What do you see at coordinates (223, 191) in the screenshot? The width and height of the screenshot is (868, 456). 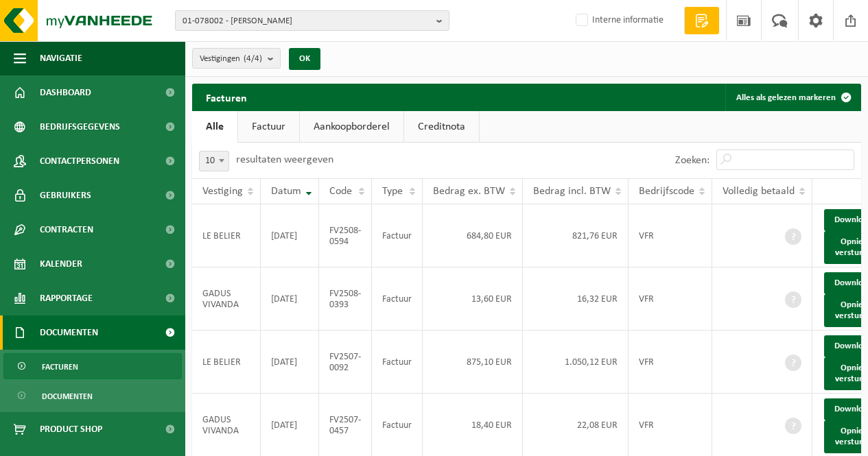 I see `span: Vestiging` at bounding box center [223, 191].